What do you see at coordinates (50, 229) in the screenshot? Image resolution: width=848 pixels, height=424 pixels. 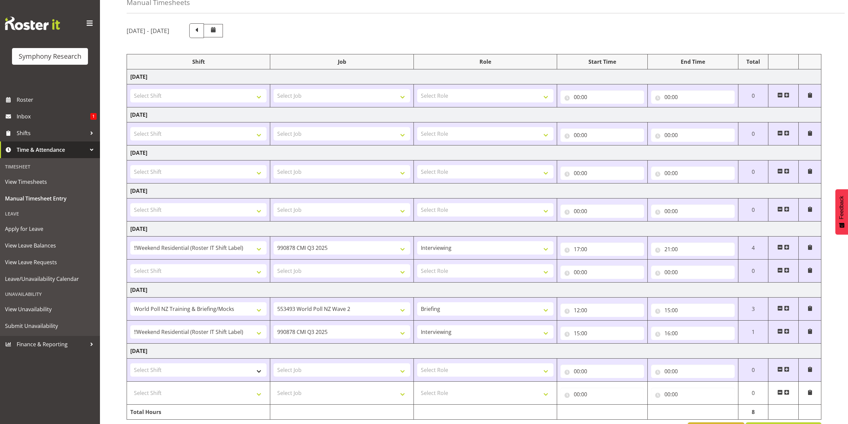 I see `span: Apply for Leave` at bounding box center [50, 229].